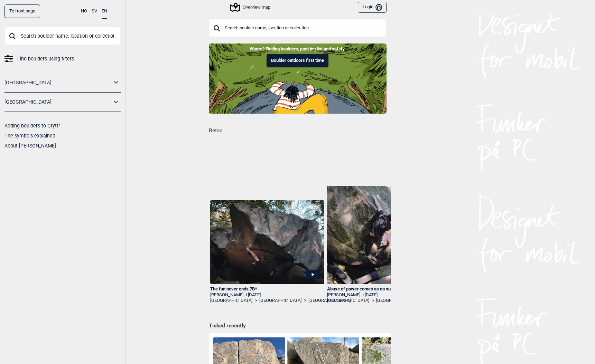 This screenshot has width=595, height=364. Describe the element at coordinates (267, 289) in the screenshot. I see `div: The fun never ends , 7B+` at that location.